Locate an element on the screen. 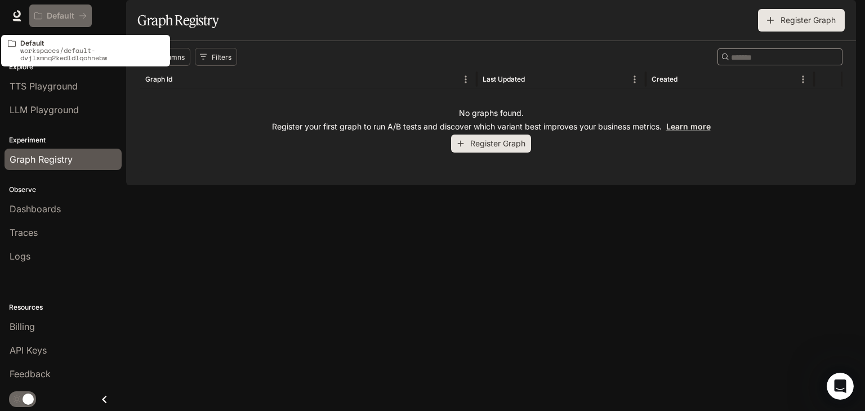  div: Last Updated is located at coordinates (503, 79).